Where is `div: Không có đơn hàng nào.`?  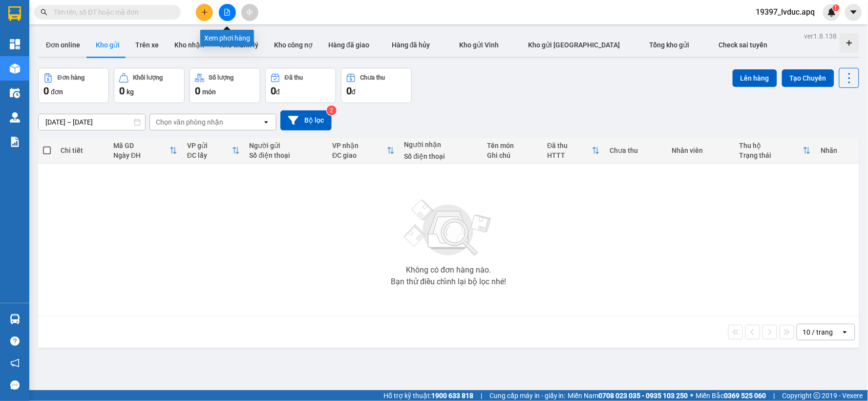
div: Không có đơn hàng nào. is located at coordinates (448, 270).